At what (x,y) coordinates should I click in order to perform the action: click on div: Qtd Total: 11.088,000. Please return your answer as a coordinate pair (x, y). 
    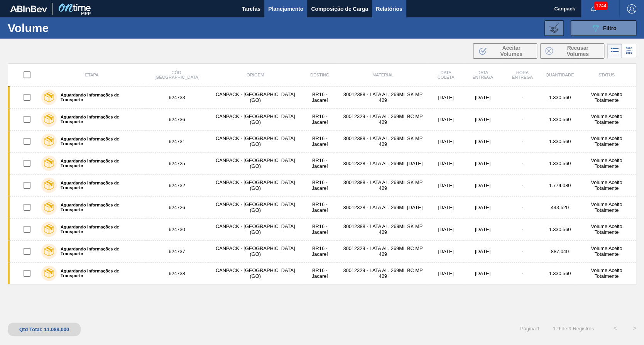
    Looking at the image, I should click on (44, 329).